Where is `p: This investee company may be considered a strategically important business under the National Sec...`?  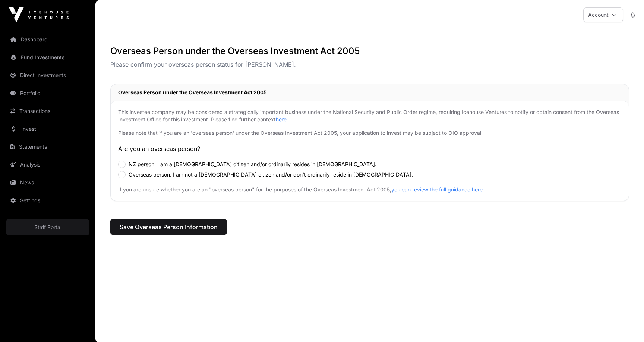
p: This investee company may be considered a strategically important business under the National Sec... is located at coordinates (369, 116).